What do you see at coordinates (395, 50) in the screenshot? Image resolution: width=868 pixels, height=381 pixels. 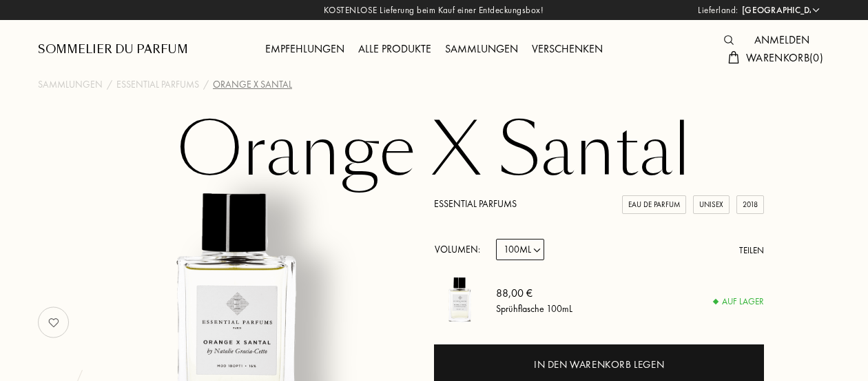 I see `div: Alle Produkte` at bounding box center [395, 50].